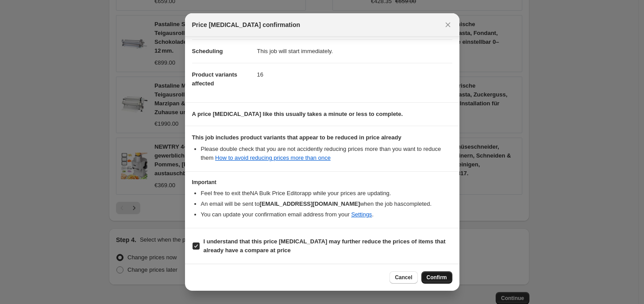 The image size is (644, 304). I want to click on span: Confirm, so click(437, 278).